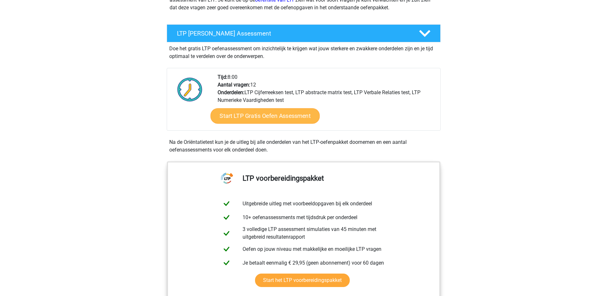  What do you see at coordinates (234, 84) in the screenshot?
I see `b: Aantal vragen:` at bounding box center [234, 84].